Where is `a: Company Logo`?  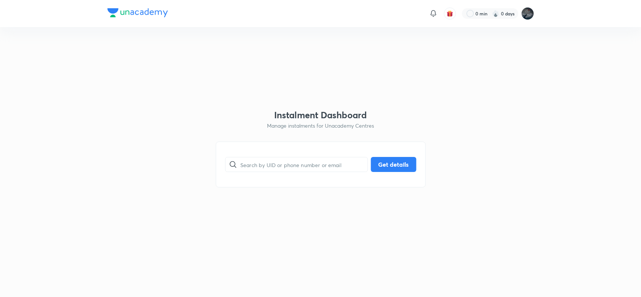
a: Company Logo is located at coordinates (137, 14).